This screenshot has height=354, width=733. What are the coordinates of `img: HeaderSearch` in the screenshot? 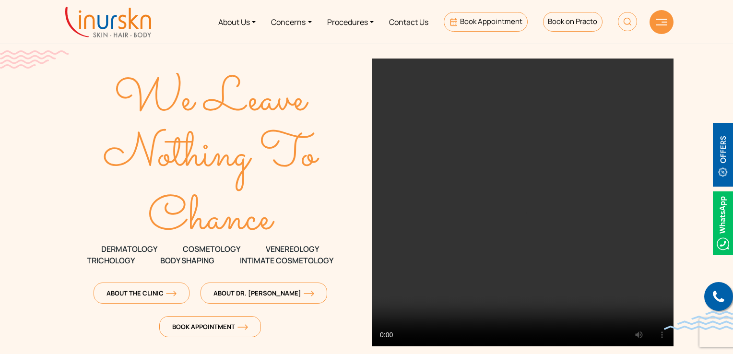 It's located at (628, 22).